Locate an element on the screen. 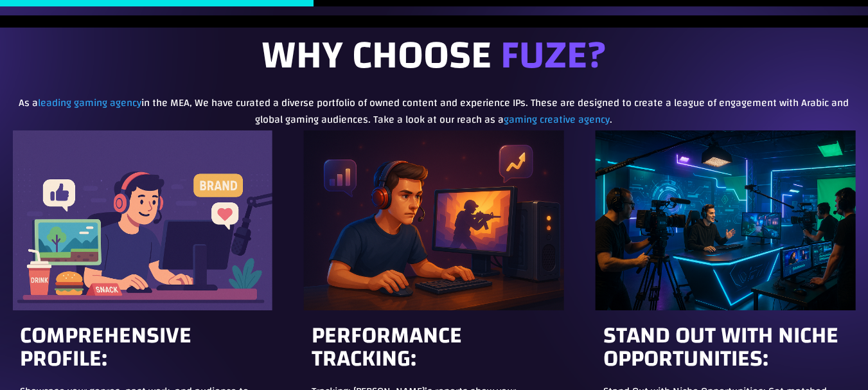 Image resolution: width=868 pixels, height=390 pixels. span: FUZE? is located at coordinates (553, 55).